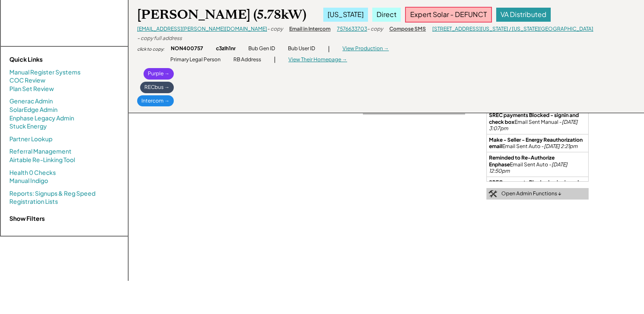 The height and width of the screenshot is (314, 644). What do you see at coordinates (493, 194) in the screenshot?
I see `img: tool-icon.png` at bounding box center [493, 194].